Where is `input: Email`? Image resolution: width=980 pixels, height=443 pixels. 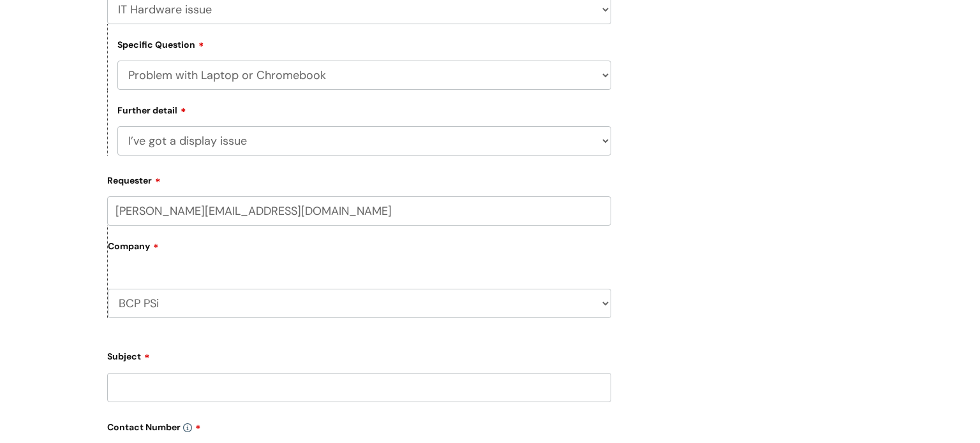
input: Email is located at coordinates (360, 211).